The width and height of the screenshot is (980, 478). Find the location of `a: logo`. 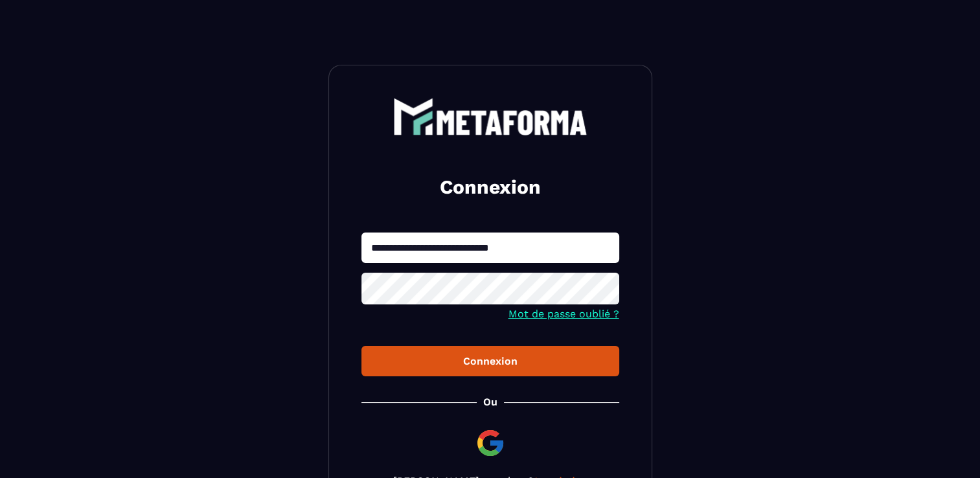

a: logo is located at coordinates (490, 117).